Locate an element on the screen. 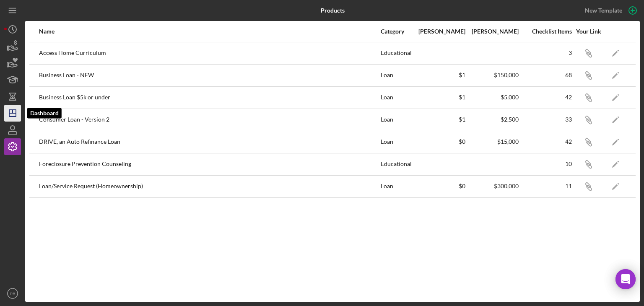  div: Consumer Loan - Version 2 is located at coordinates (209, 120).